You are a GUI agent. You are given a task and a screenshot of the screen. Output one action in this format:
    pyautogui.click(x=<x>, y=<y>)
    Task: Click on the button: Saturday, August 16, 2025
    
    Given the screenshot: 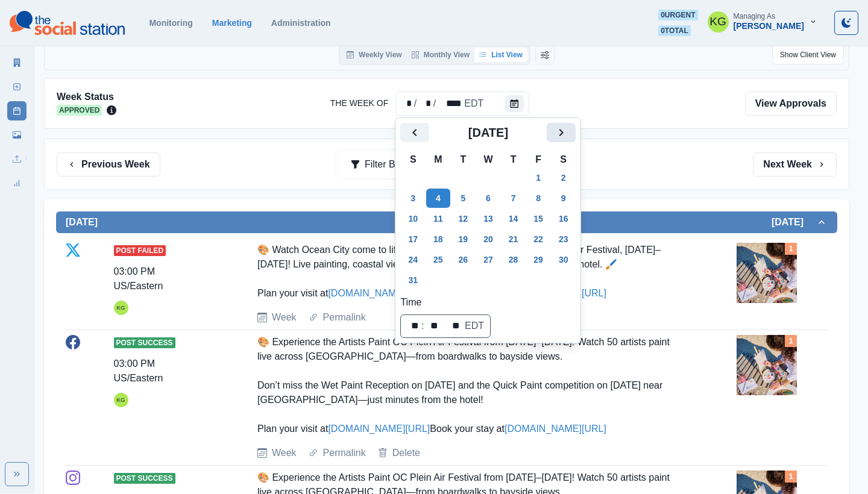 What is the action you would take?
    pyautogui.click(x=564, y=219)
    